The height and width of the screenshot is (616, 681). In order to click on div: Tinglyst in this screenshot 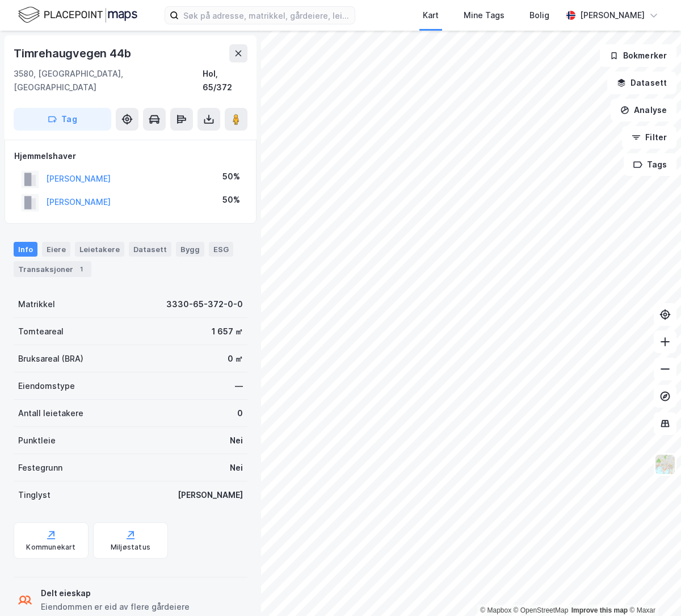, I will do `click(34, 495)`.